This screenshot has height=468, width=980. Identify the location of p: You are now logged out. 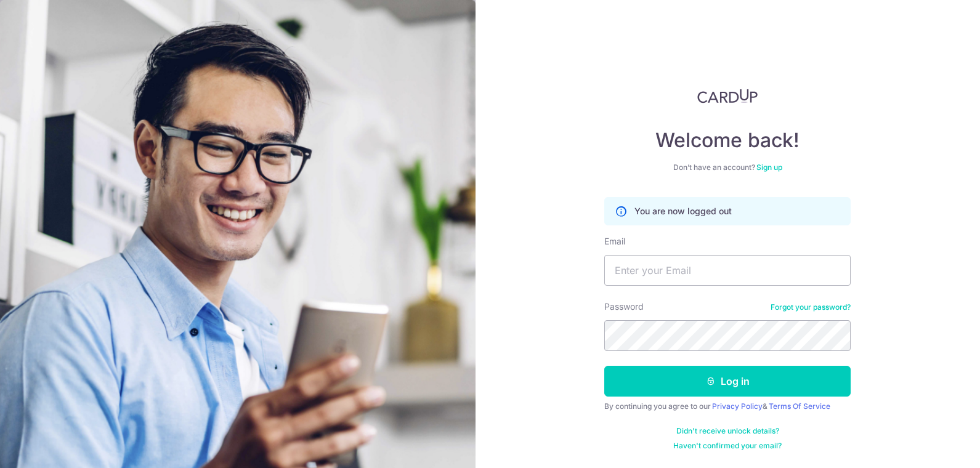
(683, 211).